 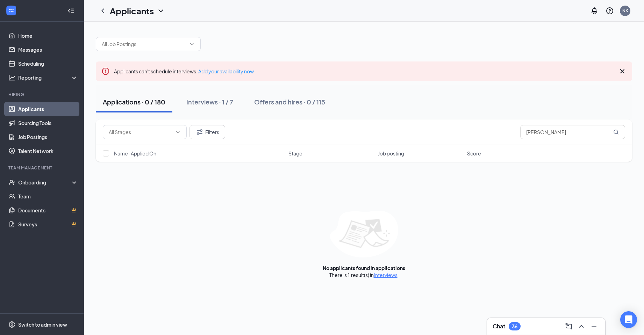 I want to click on a: Home, so click(x=48, y=36).